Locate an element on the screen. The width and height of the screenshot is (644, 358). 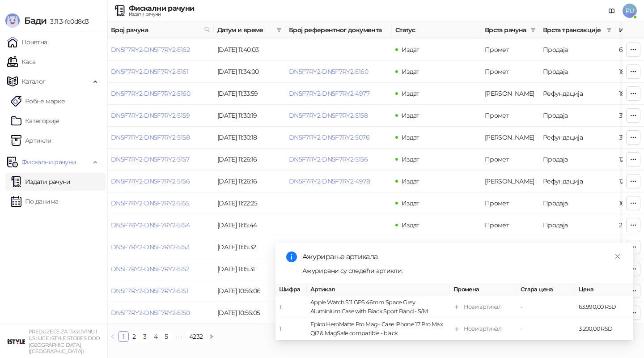
a: DN5F7RY2-DN5F7RY2-5151 is located at coordinates (149, 291).